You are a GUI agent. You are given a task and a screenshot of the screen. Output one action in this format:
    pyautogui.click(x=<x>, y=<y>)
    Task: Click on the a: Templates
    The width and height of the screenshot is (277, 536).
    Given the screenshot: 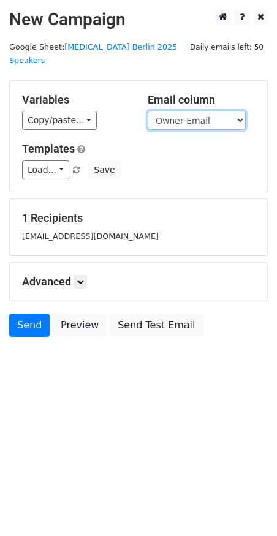 What is the action you would take?
    pyautogui.click(x=48, y=148)
    